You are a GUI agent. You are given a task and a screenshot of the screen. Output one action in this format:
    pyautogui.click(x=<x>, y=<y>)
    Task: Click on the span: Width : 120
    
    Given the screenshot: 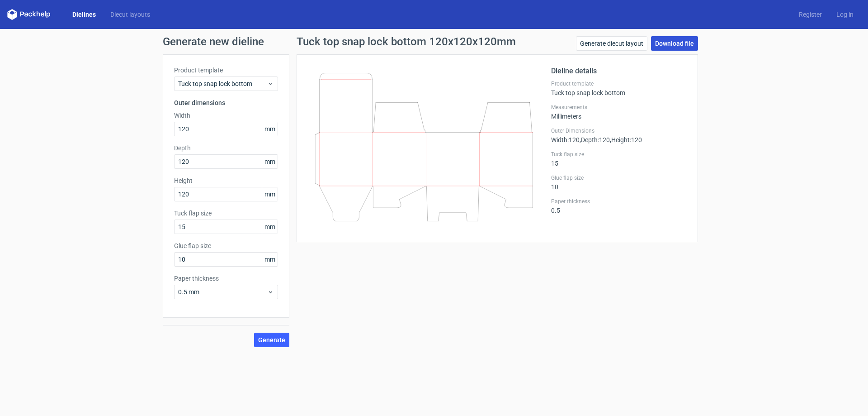 What is the action you would take?
    pyautogui.click(x=565, y=140)
    